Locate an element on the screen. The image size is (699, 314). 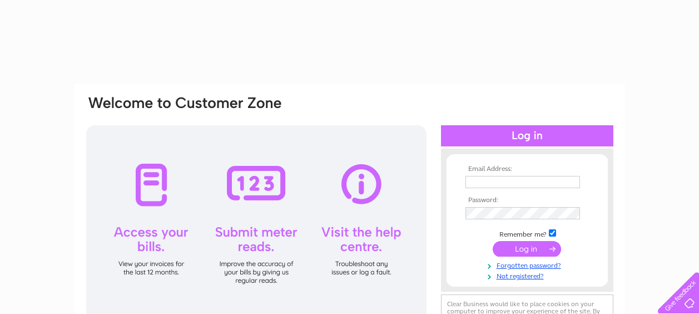
th: Password: is located at coordinates (527, 200).